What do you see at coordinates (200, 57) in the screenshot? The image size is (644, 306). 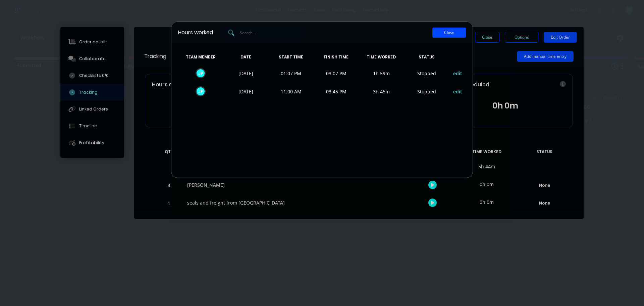 I see `span: TEAM MEMBER` at bounding box center [200, 57].